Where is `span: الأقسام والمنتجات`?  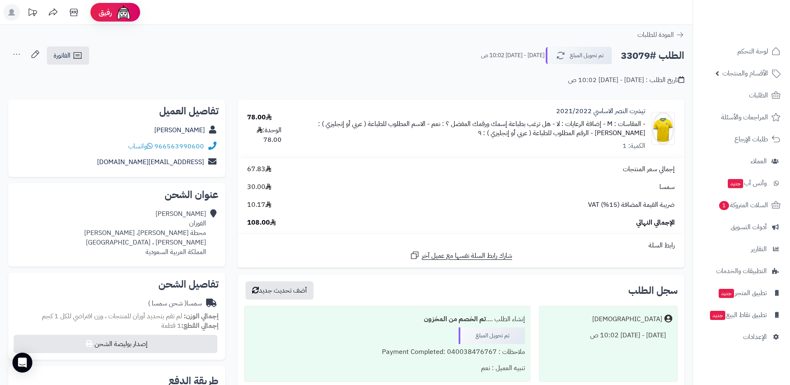
span: الأقسام والمنتجات is located at coordinates (745, 73).